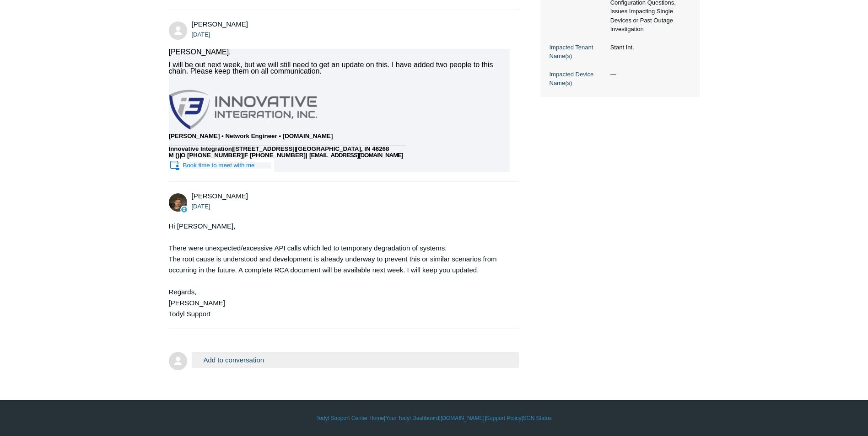  Describe the element at coordinates (287, 145) in the screenshot. I see `b: ______________________________________________________________________ Innovative Integration` at that location.